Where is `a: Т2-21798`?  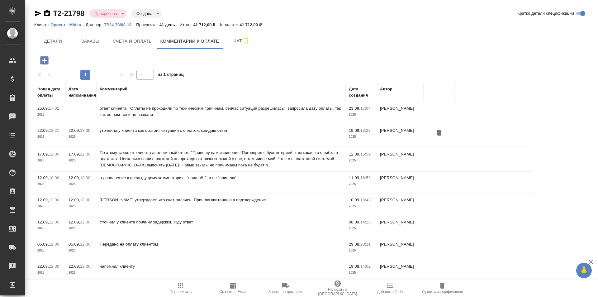
a: Т2-21798 is located at coordinates (68, 13).